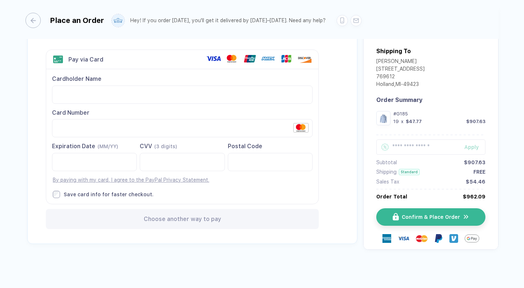 The image size is (524, 288). Describe the element at coordinates (400, 77) in the screenshot. I see `div: 769612` at that location.